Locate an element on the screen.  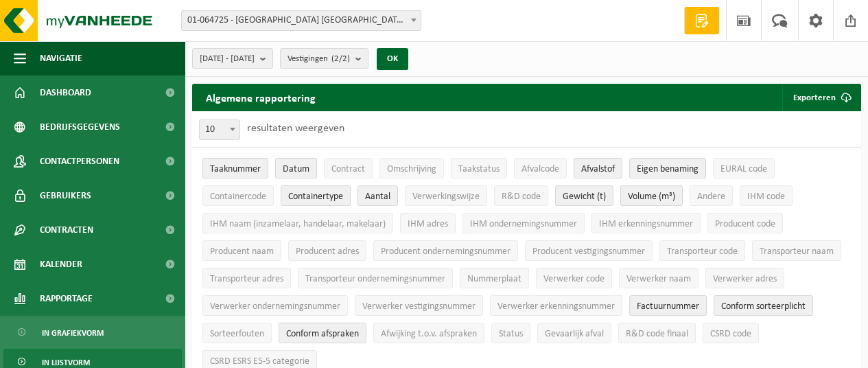
button: Producent adresProducent adres: Activate to sort is located at coordinates (327, 251).